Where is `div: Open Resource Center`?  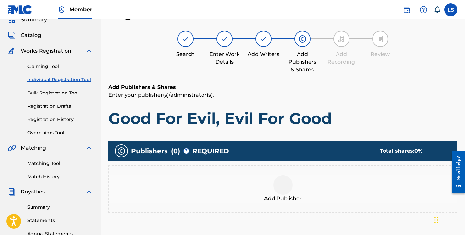 div: Open Resource Center is located at coordinates (11, 26).